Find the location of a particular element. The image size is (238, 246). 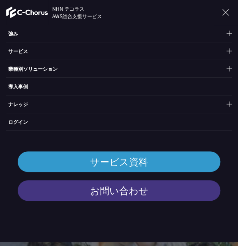

p: 強み is located at coordinates (119, 33).